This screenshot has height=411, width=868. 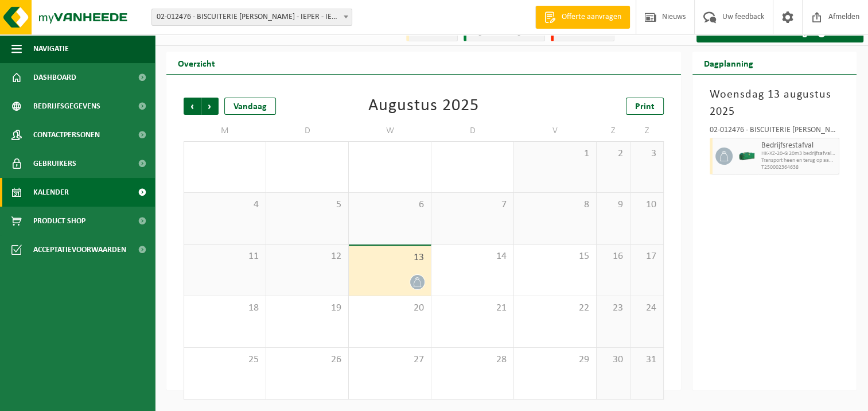 What do you see at coordinates (389, 257) in the screenshot?
I see `span: 13` at bounding box center [389, 257].